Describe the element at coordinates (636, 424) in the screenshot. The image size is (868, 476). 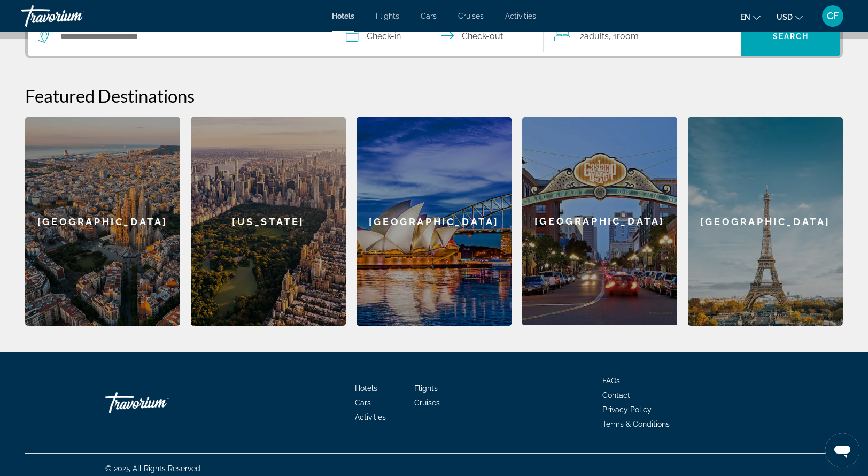
I see `a: Terms & Conditions` at that location.